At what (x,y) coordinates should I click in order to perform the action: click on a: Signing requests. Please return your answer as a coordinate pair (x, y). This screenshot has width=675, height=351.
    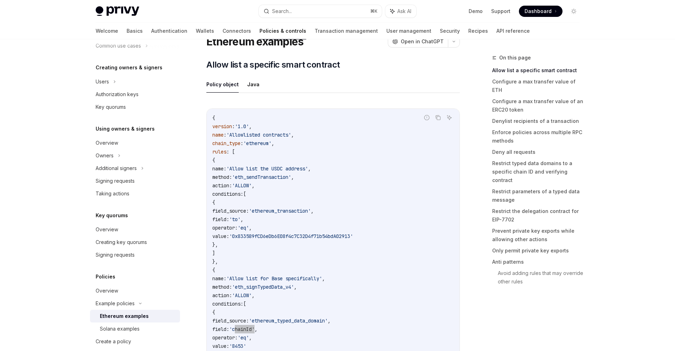
    Looking at the image, I should click on (135, 181).